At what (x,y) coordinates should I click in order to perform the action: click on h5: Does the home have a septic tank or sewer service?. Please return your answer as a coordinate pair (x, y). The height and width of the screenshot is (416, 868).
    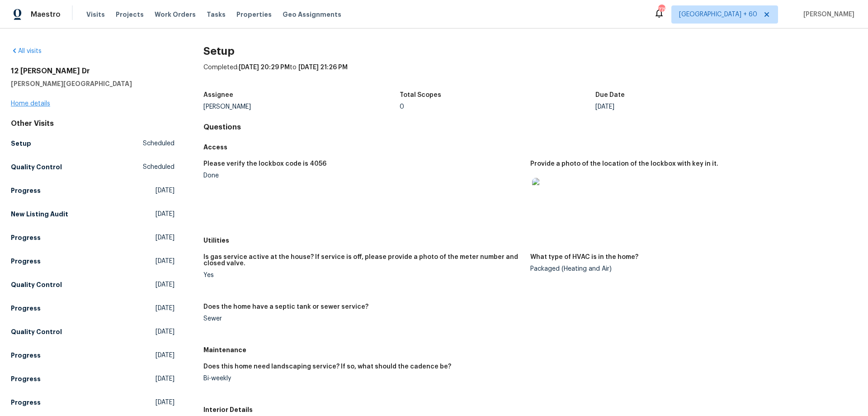
    Looking at the image, I should click on (285, 306).